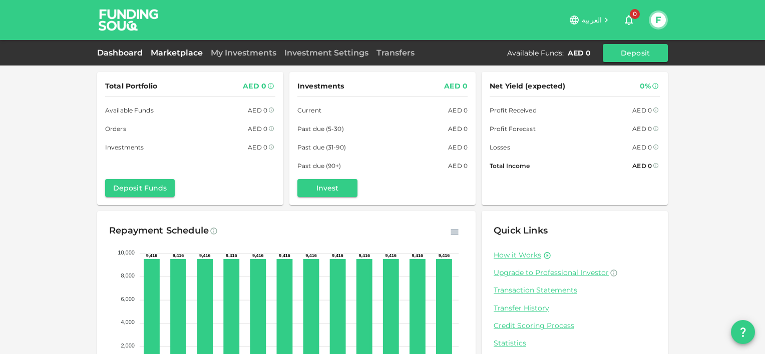  I want to click on span: Total Income, so click(510, 166).